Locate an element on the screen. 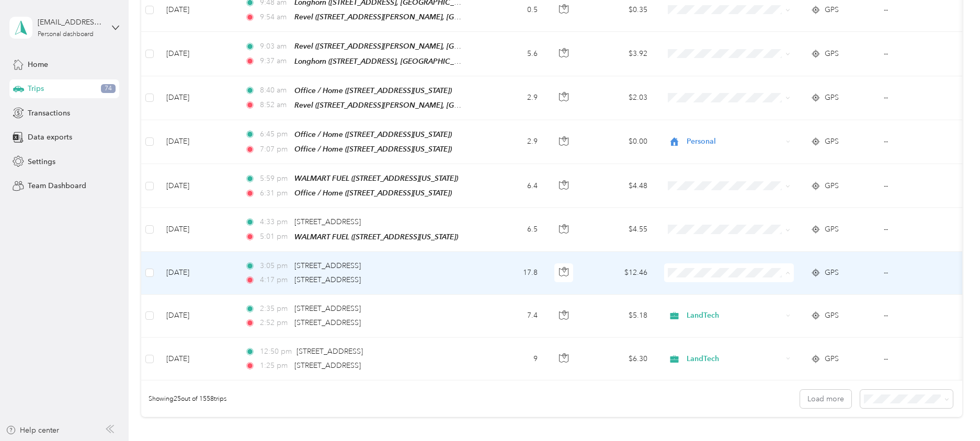 This screenshot has height=441, width=980. span: 3:05 pm is located at coordinates (274, 266).